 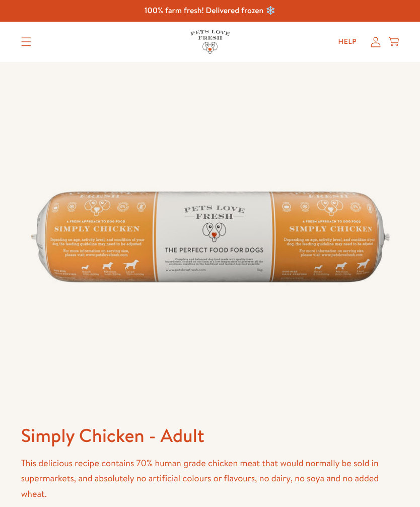 What do you see at coordinates (210, 435) in the screenshot?
I see `h1: Simply Chicken - Adult` at bounding box center [210, 435].